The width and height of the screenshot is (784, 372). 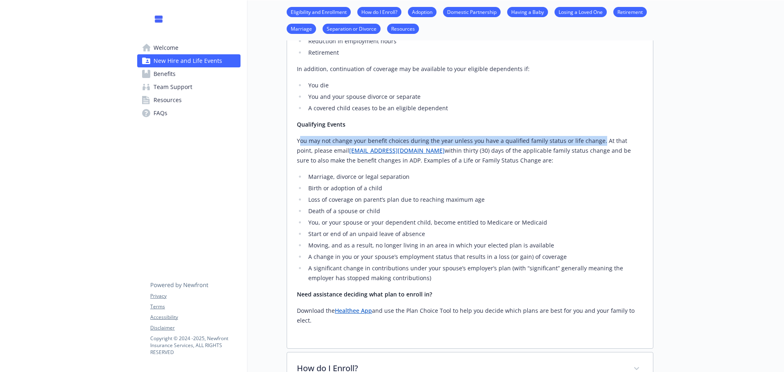 What do you see at coordinates (630, 11) in the screenshot?
I see `a: Retirement` at bounding box center [630, 11].